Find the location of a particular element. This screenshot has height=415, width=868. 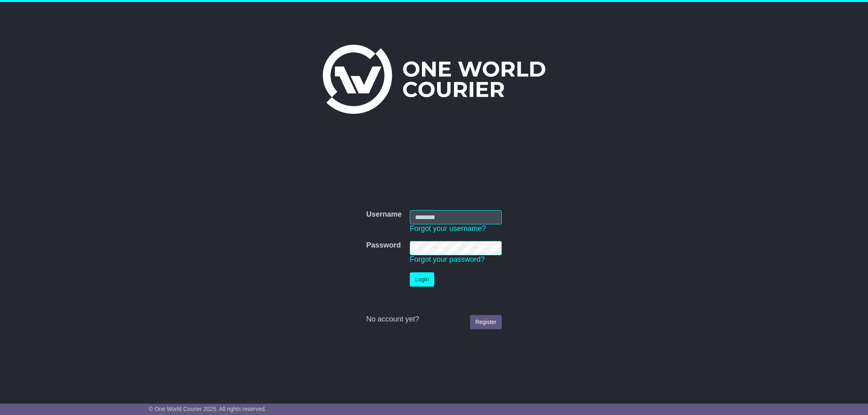

div: No account yet? is located at coordinates (434, 320).